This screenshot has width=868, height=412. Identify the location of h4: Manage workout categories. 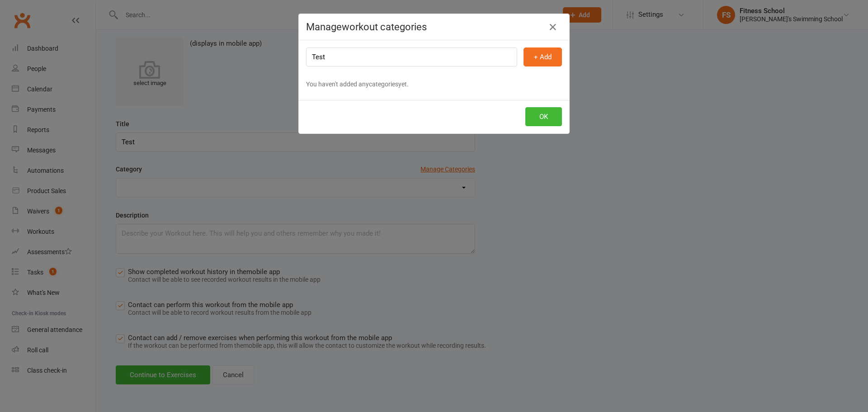
(434, 27).